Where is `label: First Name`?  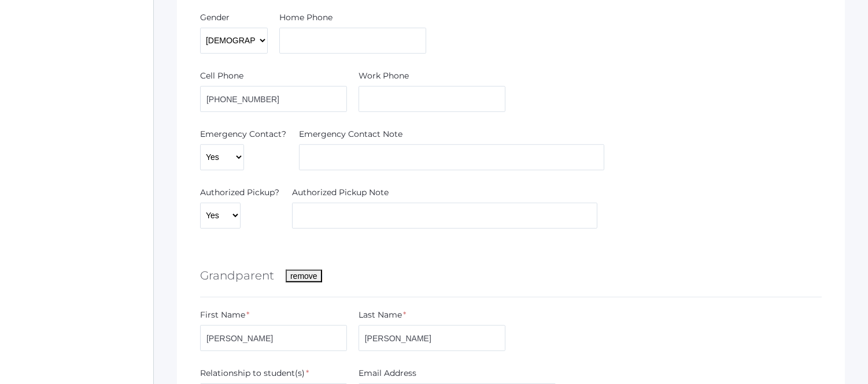
label: First Name is located at coordinates (223, 315).